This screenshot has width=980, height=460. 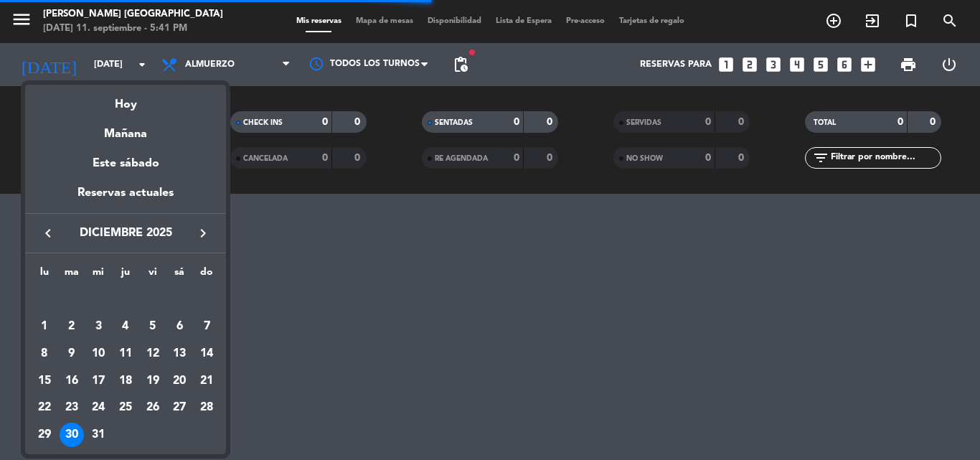 What do you see at coordinates (180, 354) in the screenshot?
I see `td: 13 de diciembre de 2025` at bounding box center [180, 354].